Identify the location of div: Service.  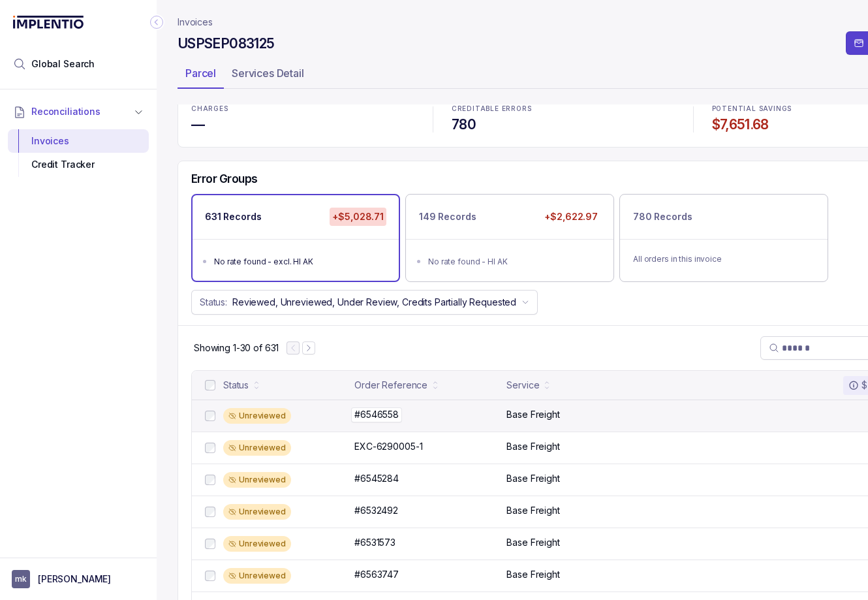
(523, 385).